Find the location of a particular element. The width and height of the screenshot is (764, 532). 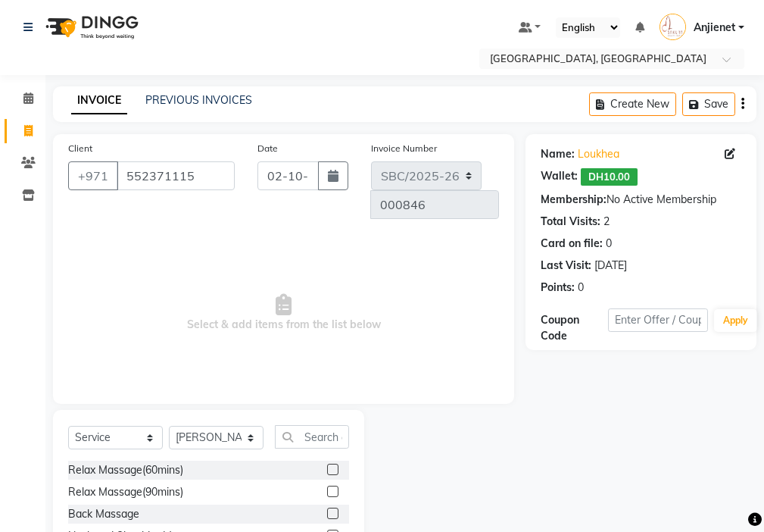

div: Points: is located at coordinates (557, 287).